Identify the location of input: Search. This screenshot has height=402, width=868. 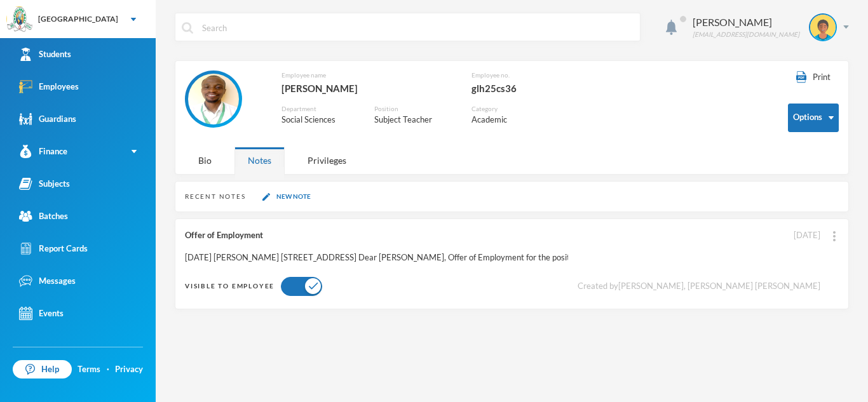
(417, 27).